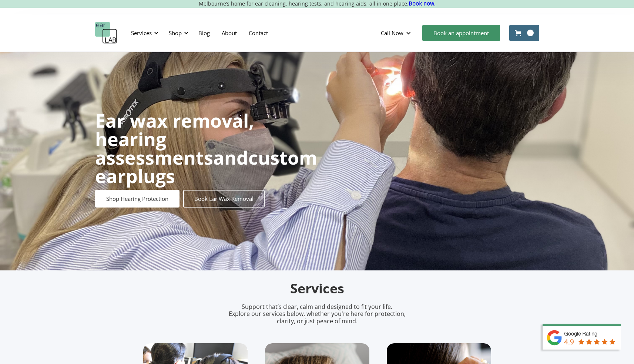 The height and width of the screenshot is (364, 634). I want to click on a: home, so click(106, 33).